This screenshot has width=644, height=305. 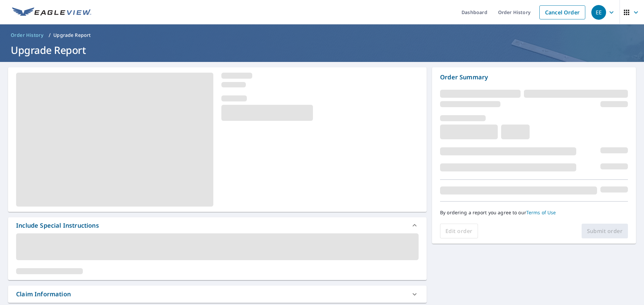 What do you see at coordinates (541, 213) in the screenshot?
I see `a: Terms of Use` at bounding box center [541, 213].